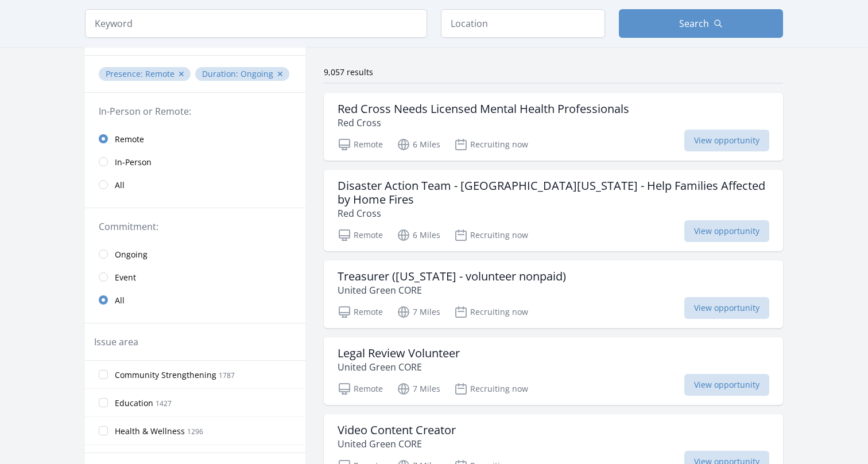  What do you see at coordinates (125, 74) in the screenshot?
I see `span: Presence :` at bounding box center [125, 74].